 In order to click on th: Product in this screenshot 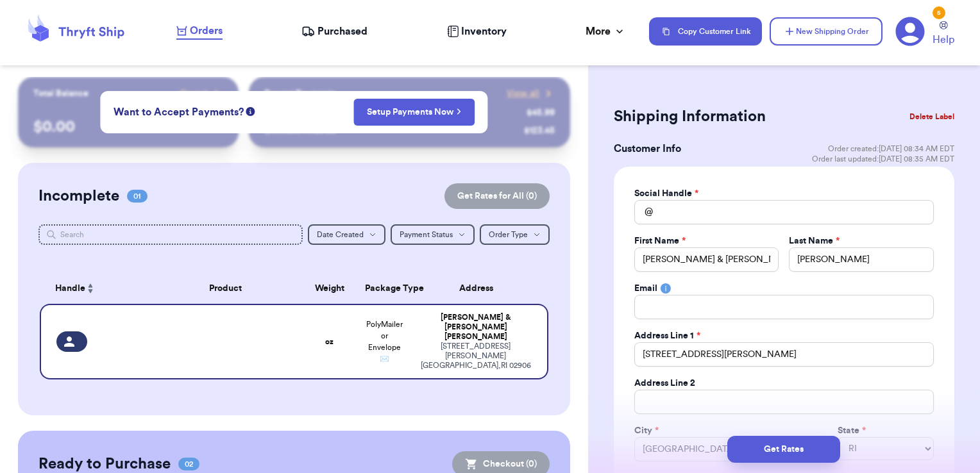, I will do `click(226, 288)`.